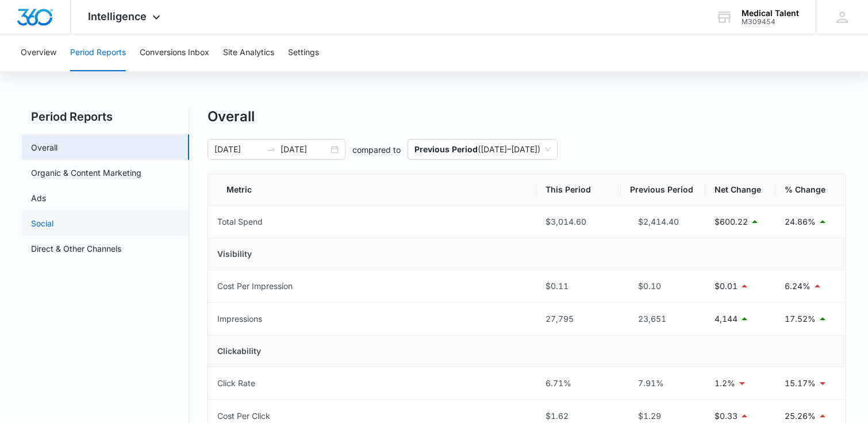 The width and height of the screenshot is (868, 423). What do you see at coordinates (725, 383) in the screenshot?
I see `p: 1.2%` at bounding box center [725, 383].